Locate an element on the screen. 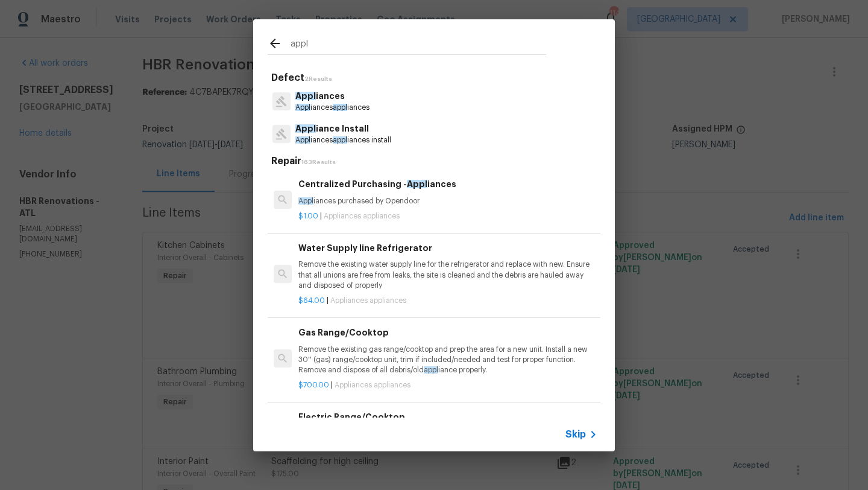 The width and height of the screenshot is (868, 490). p: iances is located at coordinates (333, 96).